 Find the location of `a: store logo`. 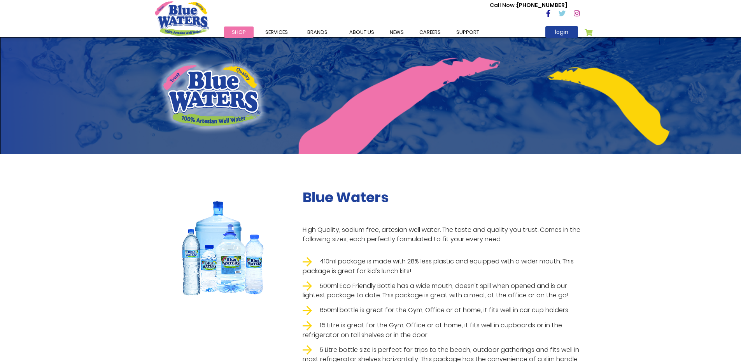

a: store logo is located at coordinates (182, 18).